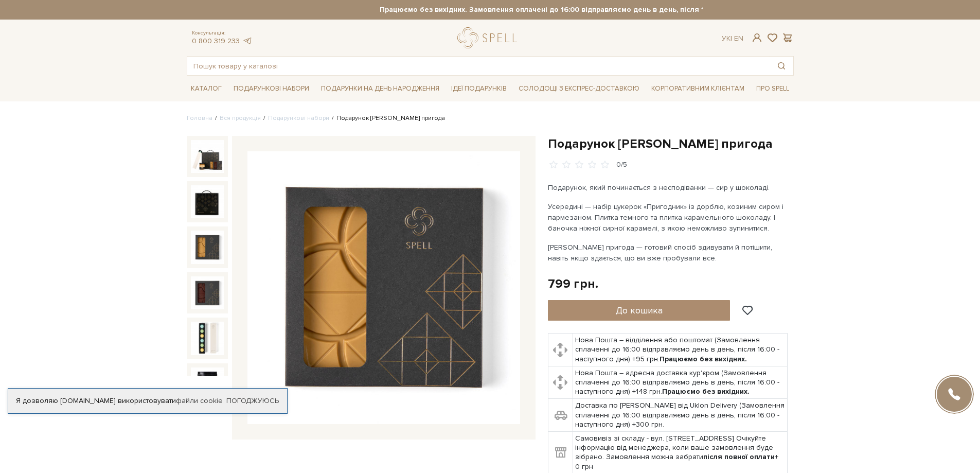 This screenshot has width=980, height=473. Describe the element at coordinates (668, 217) in the screenshot. I see `p: Усередині — набір цукерок «Пригодник» із дорблю, козиним сиром і пармезаном. Плитка темного та пл...` at that location.